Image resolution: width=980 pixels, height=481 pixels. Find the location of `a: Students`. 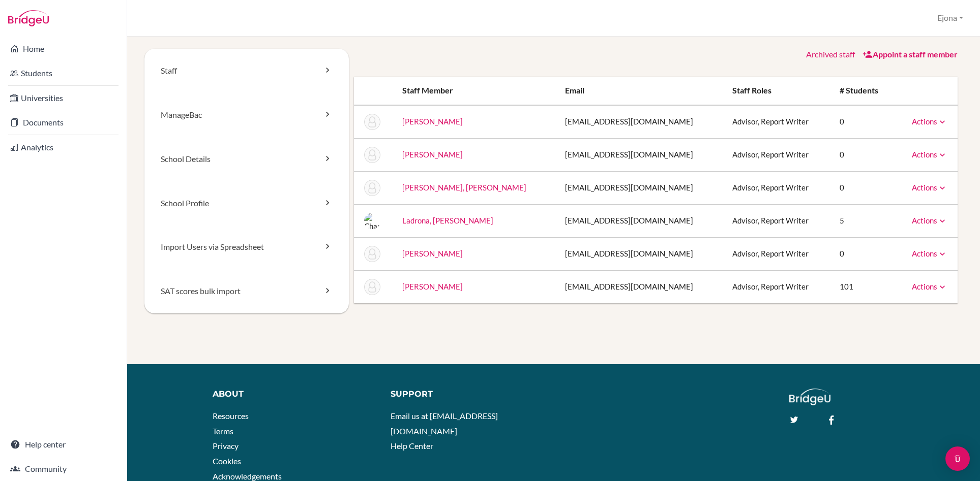

a: Students is located at coordinates (63, 73).